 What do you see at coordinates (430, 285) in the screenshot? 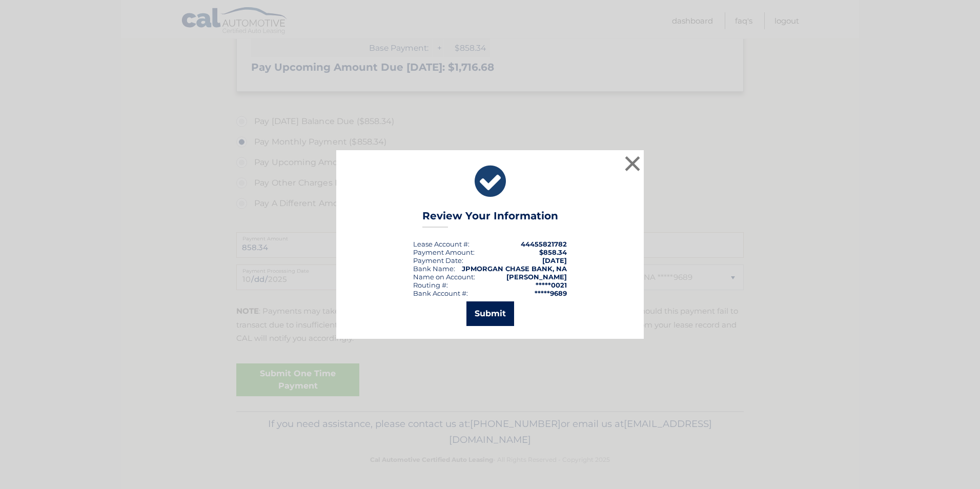
I see `div: Routing #:` at bounding box center [430, 285].